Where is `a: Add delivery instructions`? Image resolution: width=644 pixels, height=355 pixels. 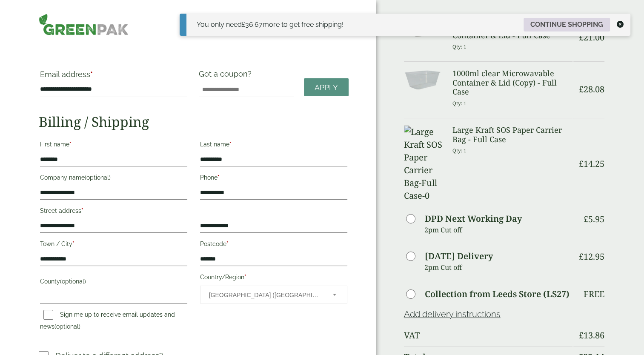 a: Add delivery instructions is located at coordinates (452, 315).